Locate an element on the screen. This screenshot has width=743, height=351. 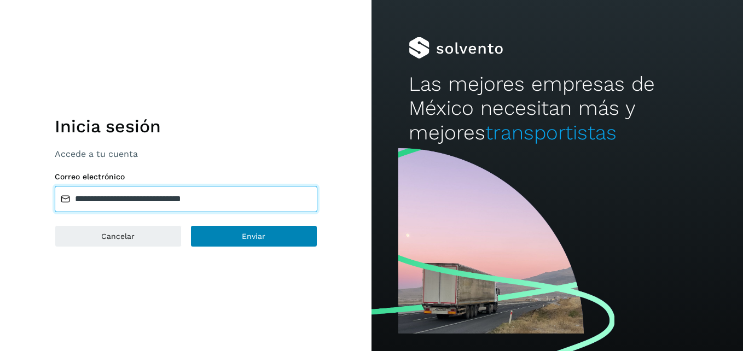
span: Cancelar is located at coordinates (118, 236).